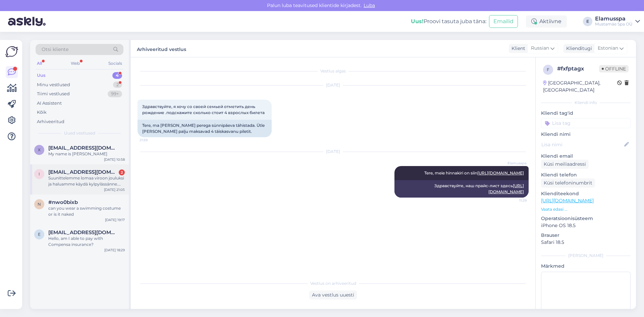 The image size is (644, 317). I want to click on p: Kliendi email, so click(586, 156).